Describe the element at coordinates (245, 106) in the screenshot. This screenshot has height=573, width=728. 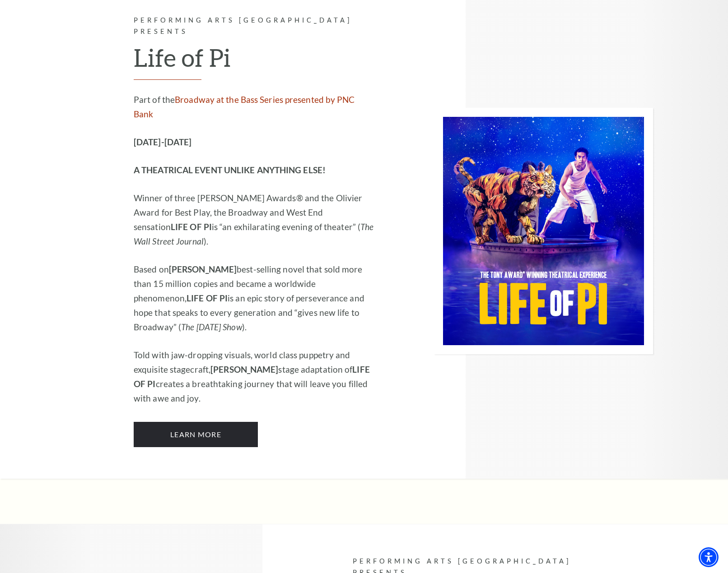
I see `a: Broadway at the Bass Series presented by PNC Bank` at that location.